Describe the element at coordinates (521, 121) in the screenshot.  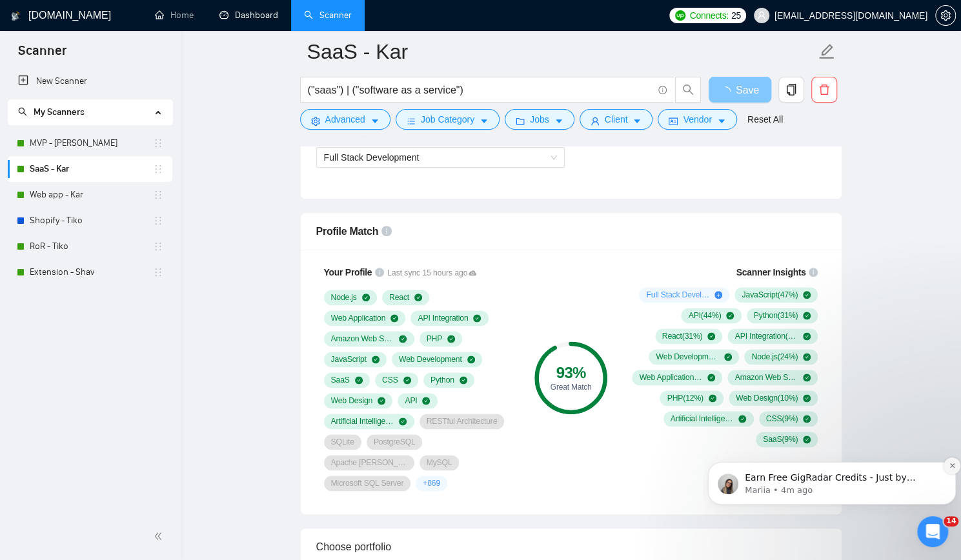
I see `span: folder` at that location.